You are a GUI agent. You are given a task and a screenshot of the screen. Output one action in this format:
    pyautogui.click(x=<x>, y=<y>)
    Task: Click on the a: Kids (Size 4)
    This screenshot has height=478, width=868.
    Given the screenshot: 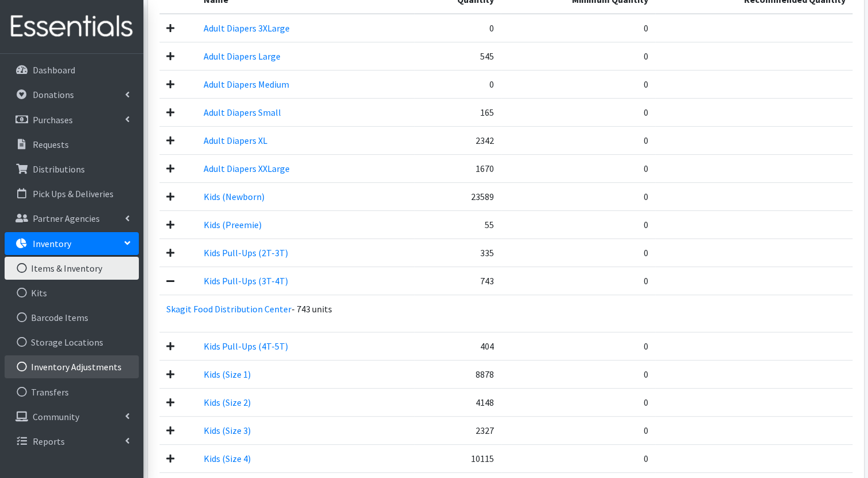 What is the action you would take?
    pyautogui.click(x=227, y=459)
    